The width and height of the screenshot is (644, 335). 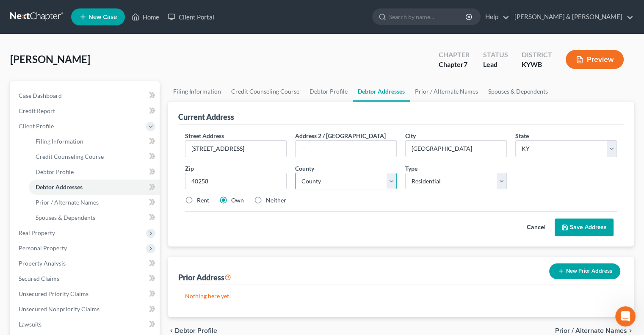 I want to click on button: chevron_left Debtor Profile, so click(x=193, y=331).